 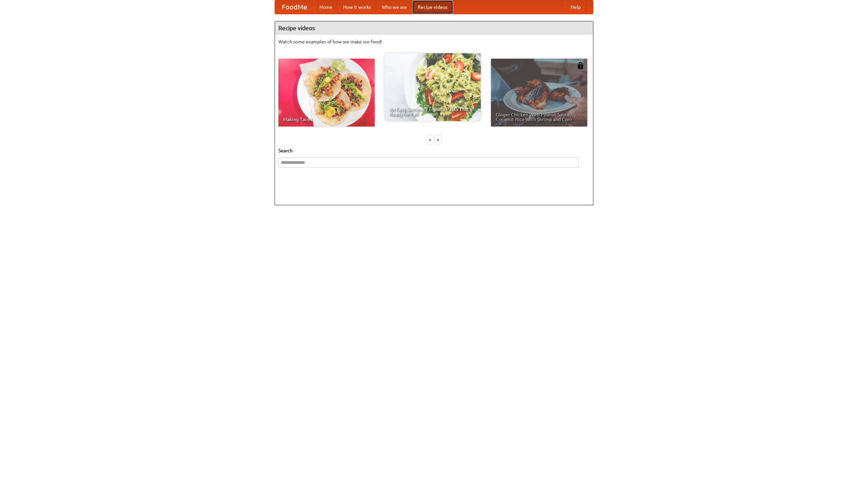 What do you see at coordinates (326, 7) in the screenshot?
I see `a: Home` at bounding box center [326, 7].